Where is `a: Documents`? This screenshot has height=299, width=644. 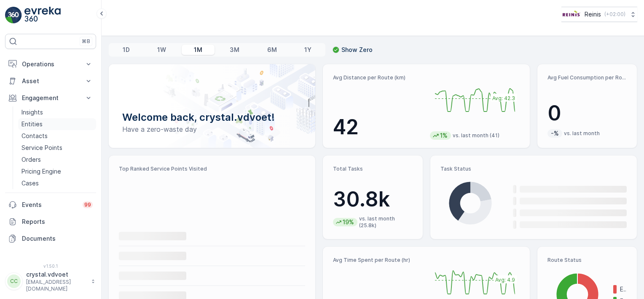 a: Documents is located at coordinates (51, 238).